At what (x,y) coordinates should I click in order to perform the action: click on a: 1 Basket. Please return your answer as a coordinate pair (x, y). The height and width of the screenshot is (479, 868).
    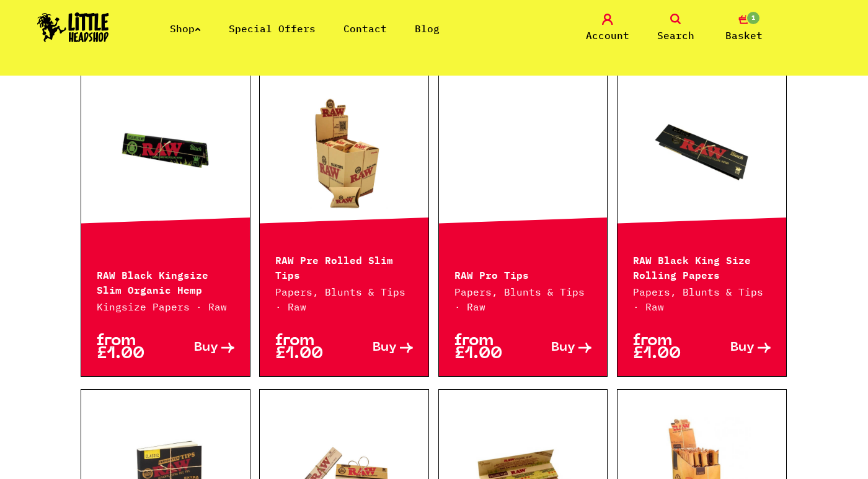
    Looking at the image, I should click on (744, 28).